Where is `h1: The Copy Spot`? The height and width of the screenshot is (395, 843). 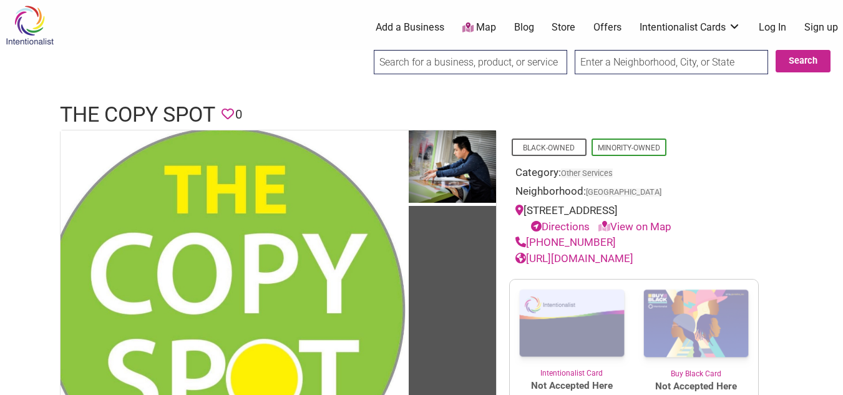
h1: The Copy Spot is located at coordinates (137, 115).